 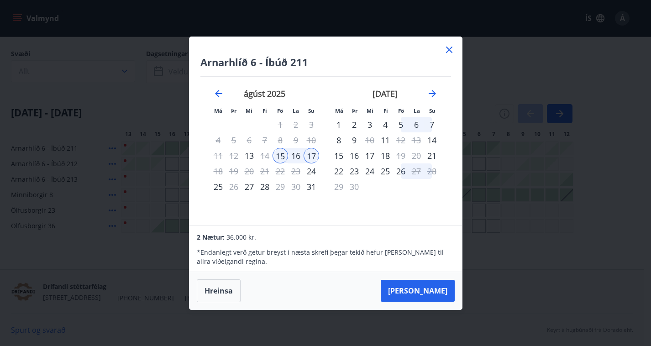 I want to click on td: Choose fimmtudagur, 18. september 2025 as your check-in date. It’s available., so click(x=385, y=156).